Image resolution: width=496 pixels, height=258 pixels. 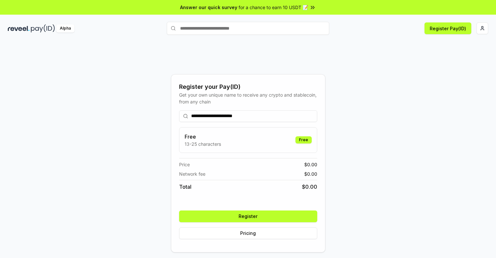 What do you see at coordinates (192, 174) in the screenshot?
I see `span: Network fee` at bounding box center [192, 174].